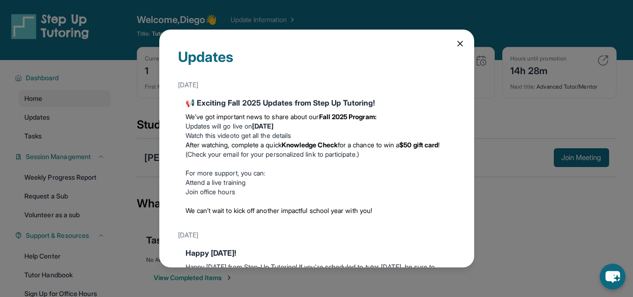  Describe the element at coordinates (317, 103) in the screenshot. I see `div: 📢 Exciting Fall 2025 Updates from Step Up Tutoring!` at that location.